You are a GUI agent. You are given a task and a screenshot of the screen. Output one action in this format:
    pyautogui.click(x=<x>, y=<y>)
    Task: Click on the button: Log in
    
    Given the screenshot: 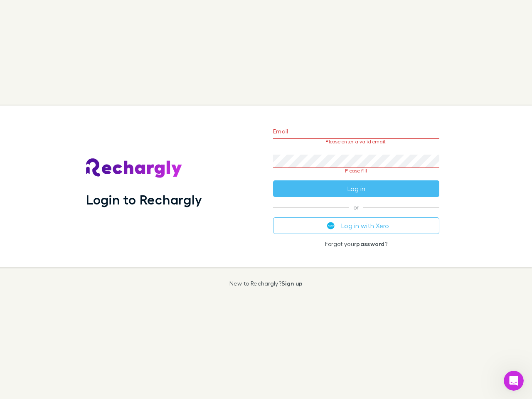 What is the action you would take?
    pyautogui.click(x=356, y=189)
    